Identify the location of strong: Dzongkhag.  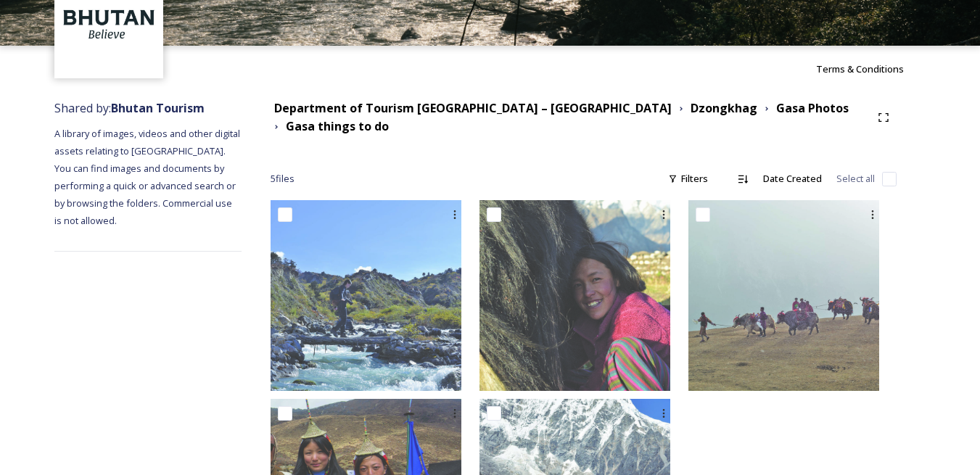
(724, 108).